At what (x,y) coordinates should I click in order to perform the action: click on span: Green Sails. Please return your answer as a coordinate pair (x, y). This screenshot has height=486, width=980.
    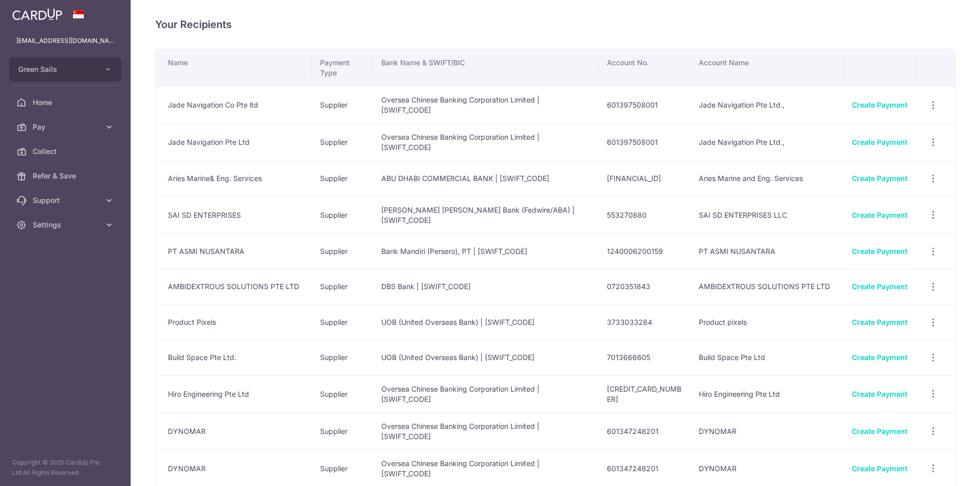
    Looking at the image, I should click on (56, 70).